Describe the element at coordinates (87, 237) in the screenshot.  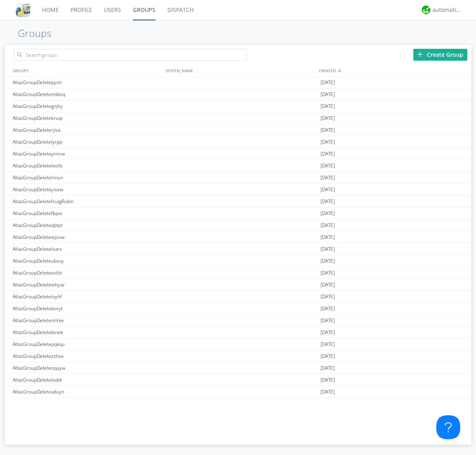
I see `div: AtlasGroupDeletewjzuw` at that location.